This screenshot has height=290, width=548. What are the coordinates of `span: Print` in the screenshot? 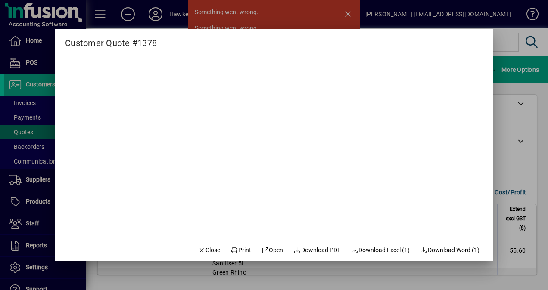 It's located at (241, 250).